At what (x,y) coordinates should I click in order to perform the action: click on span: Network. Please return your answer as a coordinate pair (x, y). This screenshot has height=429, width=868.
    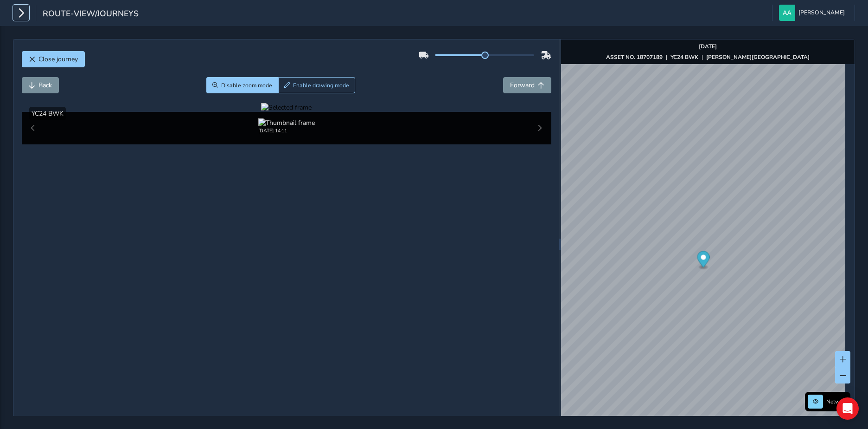
    Looking at the image, I should click on (837, 401).